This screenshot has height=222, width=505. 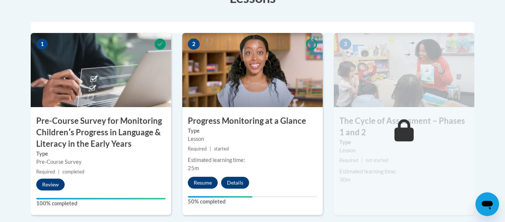 I want to click on button: Details, so click(x=235, y=182).